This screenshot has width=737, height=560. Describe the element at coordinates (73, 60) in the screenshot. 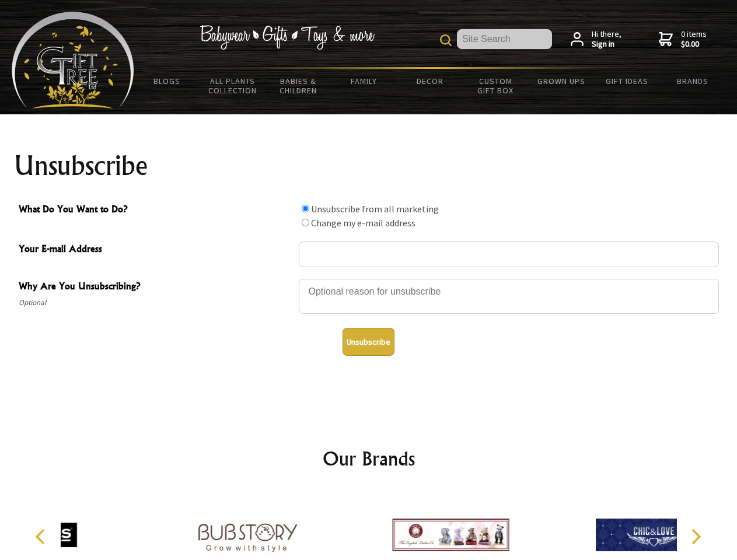

I see `img: Babyware - Gifts - Toys and more...` at that location.